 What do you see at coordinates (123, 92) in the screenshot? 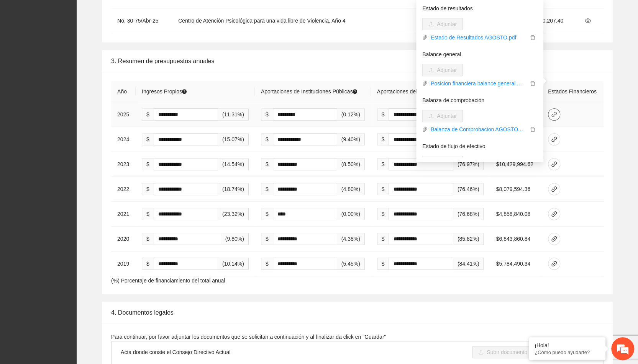
I see `th: Año` at bounding box center [123, 92].